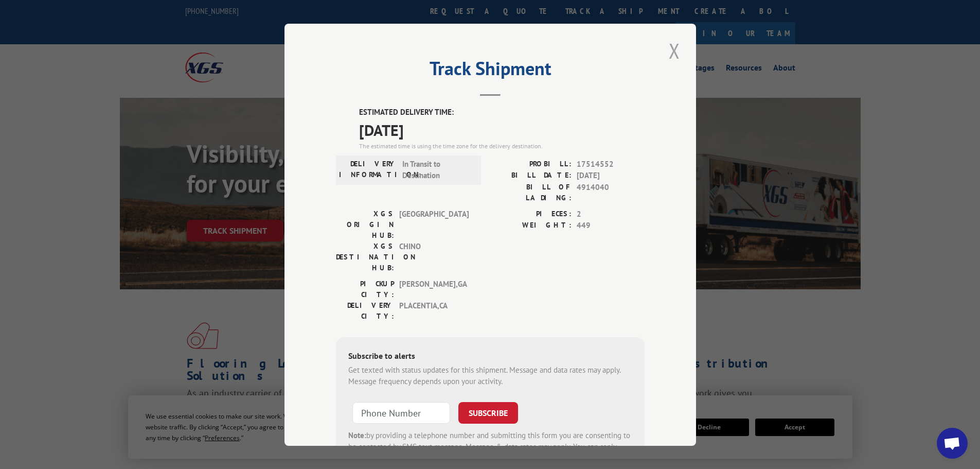  What do you see at coordinates (365, 224) in the screenshot?
I see `label: XGS ORIGIN HUB:` at bounding box center [365, 224].